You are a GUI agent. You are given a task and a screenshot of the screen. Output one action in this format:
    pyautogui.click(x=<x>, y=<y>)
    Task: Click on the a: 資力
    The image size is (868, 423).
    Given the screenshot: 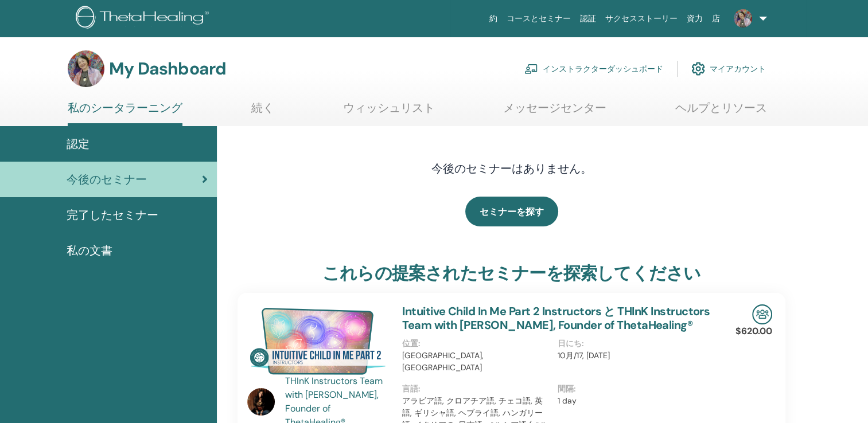 What is the action you would take?
    pyautogui.click(x=695, y=19)
    